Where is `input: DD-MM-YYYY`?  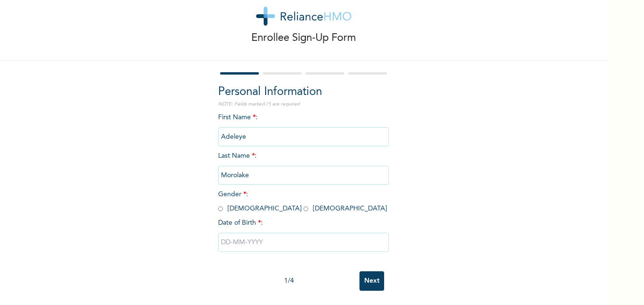 input: DD-MM-YYYY is located at coordinates (304, 242).